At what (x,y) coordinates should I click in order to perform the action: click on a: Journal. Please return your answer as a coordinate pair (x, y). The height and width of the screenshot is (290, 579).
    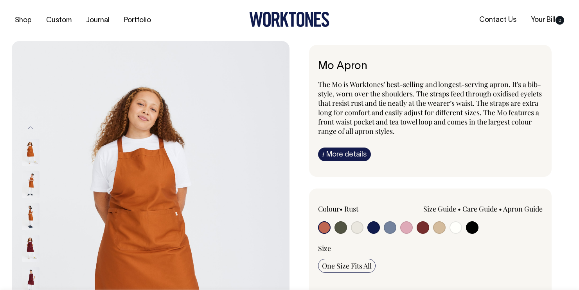
    Looking at the image, I should click on (98, 20).